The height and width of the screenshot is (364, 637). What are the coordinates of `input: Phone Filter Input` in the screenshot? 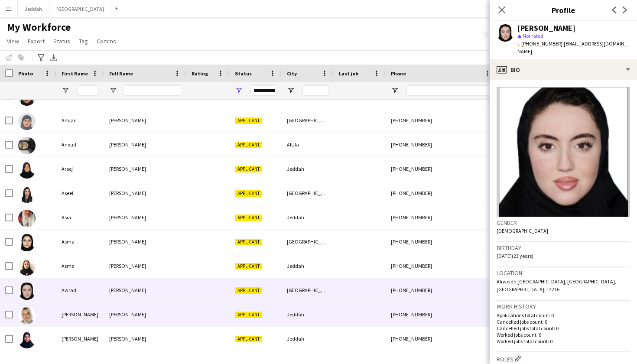 It's located at (449, 91).